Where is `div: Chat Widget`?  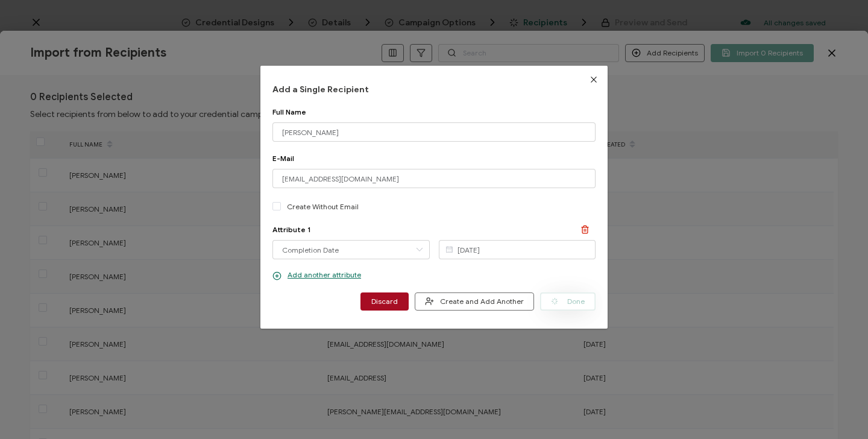 div: Chat Widget is located at coordinates (838, 410).